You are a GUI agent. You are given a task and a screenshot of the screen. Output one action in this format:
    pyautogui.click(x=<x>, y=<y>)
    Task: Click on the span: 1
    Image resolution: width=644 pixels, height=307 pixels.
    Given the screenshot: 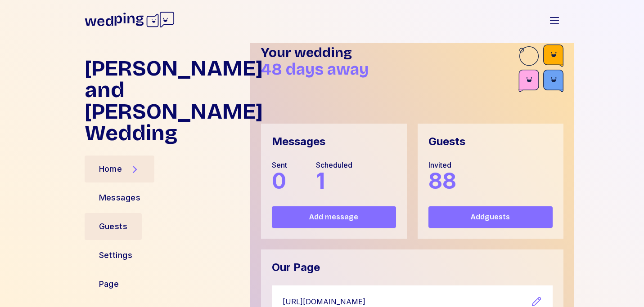 What is the action you would take?
    pyautogui.click(x=320, y=181)
    